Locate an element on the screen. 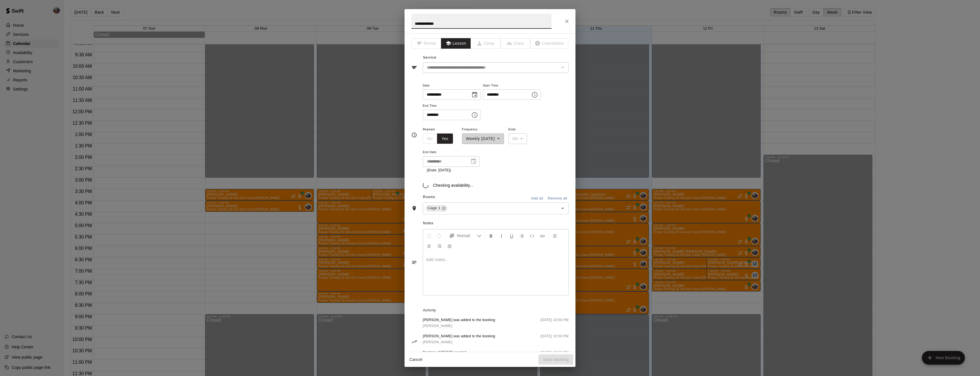  svg: Activity is located at coordinates (414, 342).